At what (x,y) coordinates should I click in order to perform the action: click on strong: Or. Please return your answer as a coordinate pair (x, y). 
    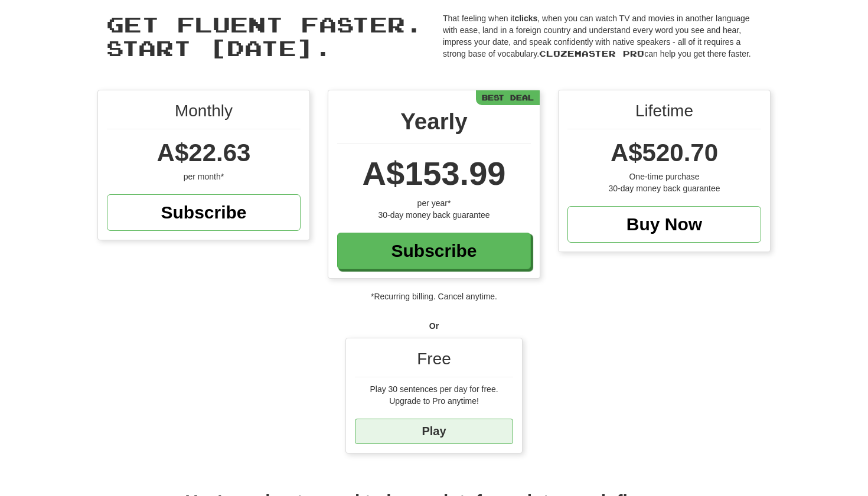
    Looking at the image, I should click on (434, 325).